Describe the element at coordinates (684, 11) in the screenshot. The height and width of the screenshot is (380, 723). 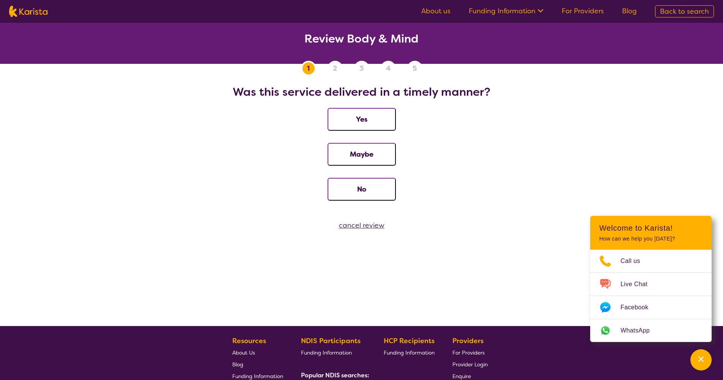
I see `a: Back to search` at that location.